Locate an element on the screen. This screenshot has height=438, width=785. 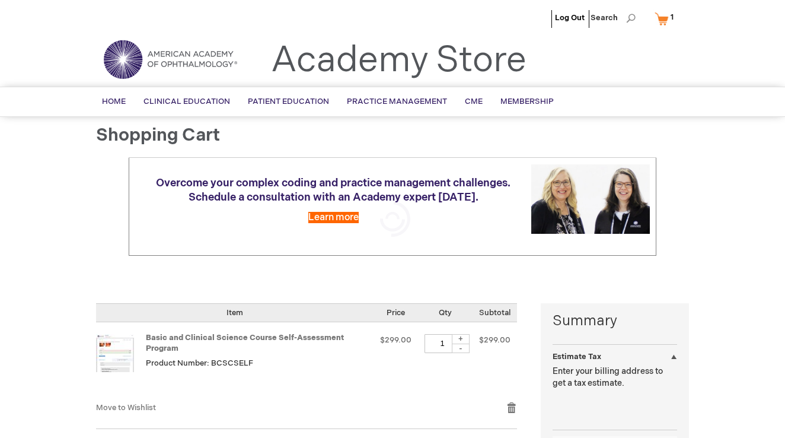
a: Move to Wishlist is located at coordinates (126, 408).